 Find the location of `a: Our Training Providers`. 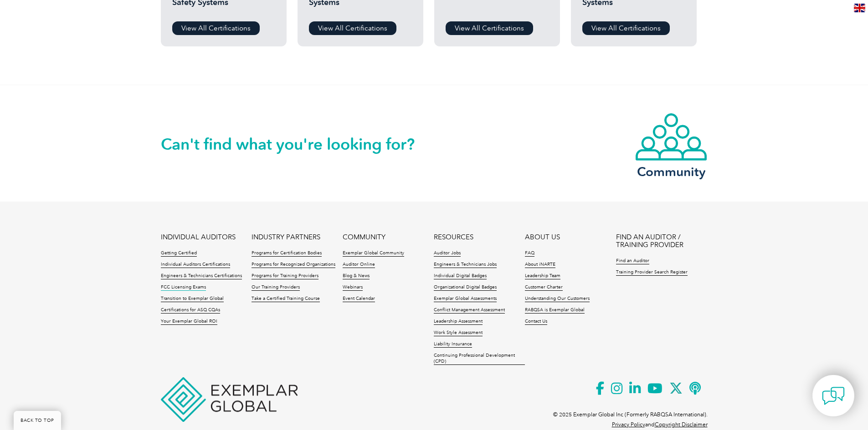

a: Our Training Providers is located at coordinates (276, 288).